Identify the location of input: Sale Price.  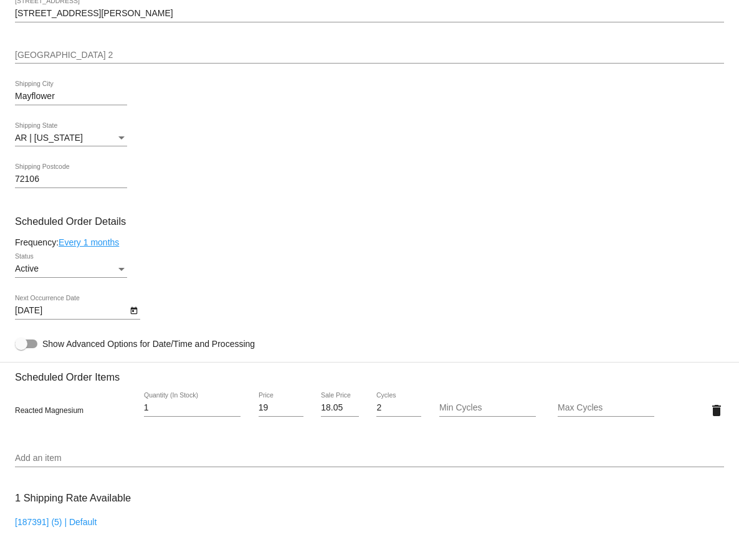
(340, 408).